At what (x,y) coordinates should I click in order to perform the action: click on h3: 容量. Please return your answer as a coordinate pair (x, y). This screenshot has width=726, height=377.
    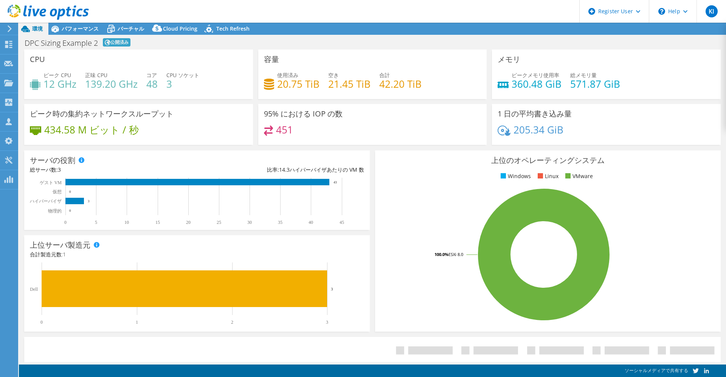
    Looking at the image, I should click on (272, 59).